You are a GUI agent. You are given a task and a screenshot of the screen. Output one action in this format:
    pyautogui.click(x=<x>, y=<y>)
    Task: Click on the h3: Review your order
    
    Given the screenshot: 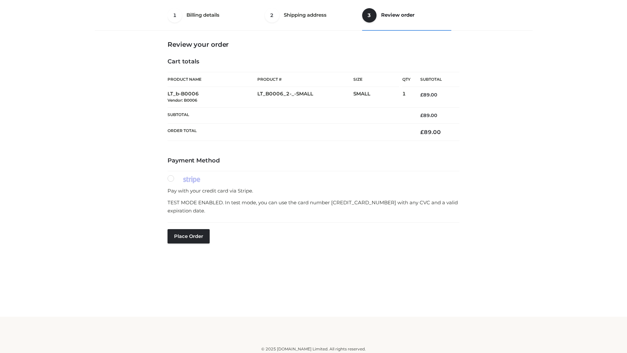 What is the action you would take?
    pyautogui.click(x=314, y=44)
    